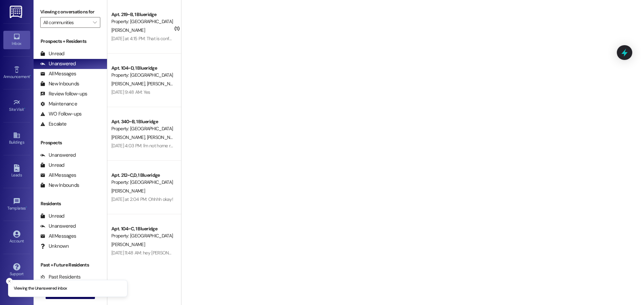 The image size is (644, 305). I want to click on div: Apt. 212~C,D, 1 Blueridge, so click(142, 175).